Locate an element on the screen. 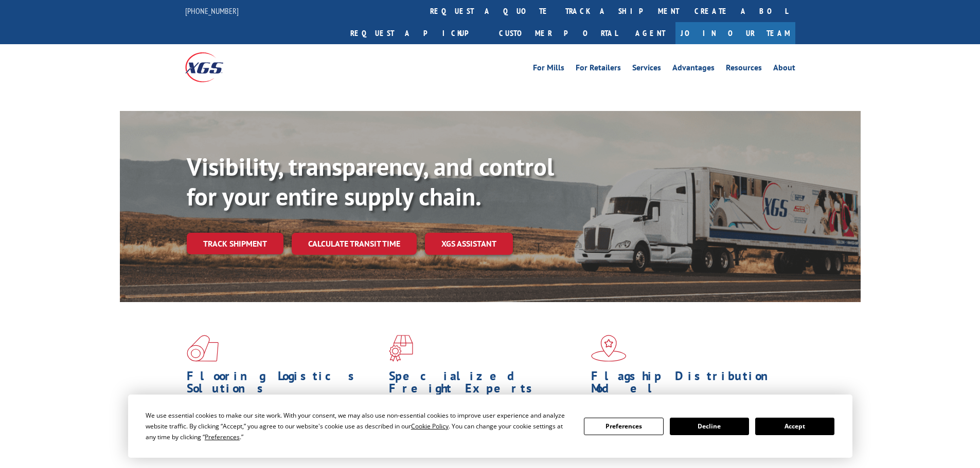 The width and height of the screenshot is (980, 468). a: Customer Portal is located at coordinates (558, 33).